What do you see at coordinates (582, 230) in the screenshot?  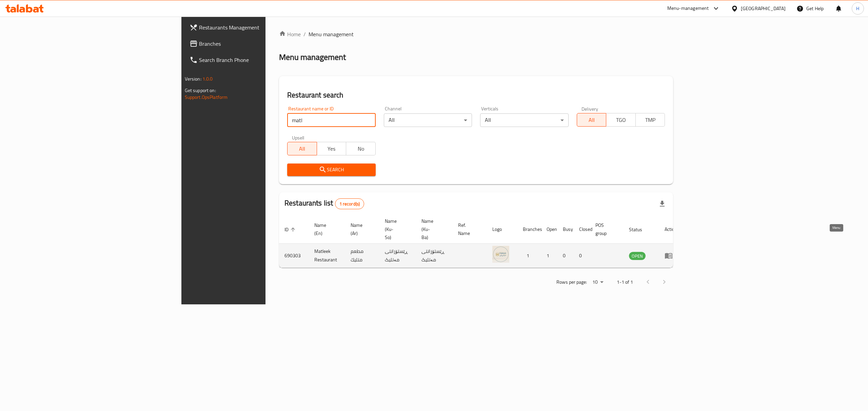 I see `th: Closed` at bounding box center [582, 230].